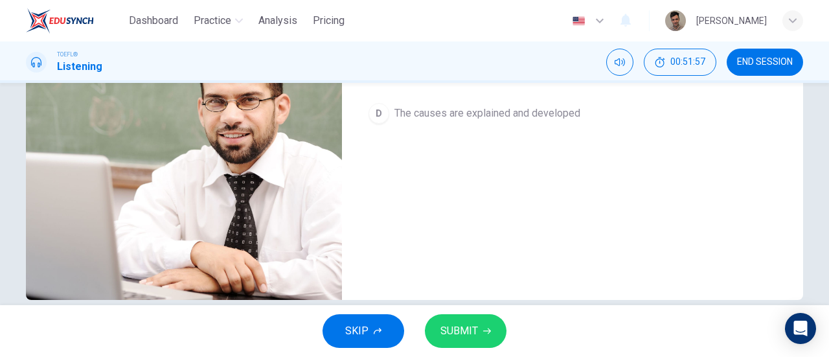 The image size is (829, 357). I want to click on span: TOEFL®, so click(67, 54).